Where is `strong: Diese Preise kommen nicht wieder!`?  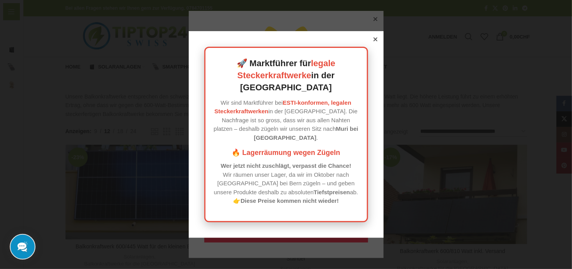 strong: Diese Preise kommen nicht wieder! is located at coordinates (290, 201).